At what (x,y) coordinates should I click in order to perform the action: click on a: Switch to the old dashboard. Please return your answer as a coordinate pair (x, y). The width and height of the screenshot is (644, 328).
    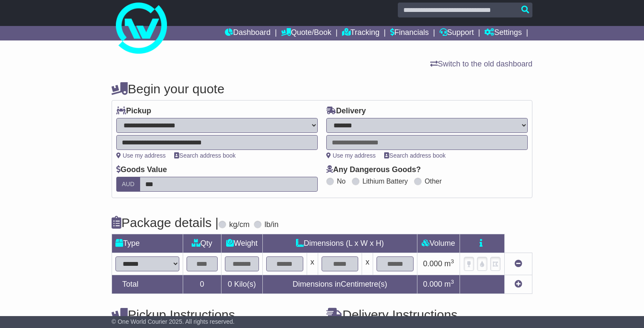
    Looking at the image, I should click on (481, 64).